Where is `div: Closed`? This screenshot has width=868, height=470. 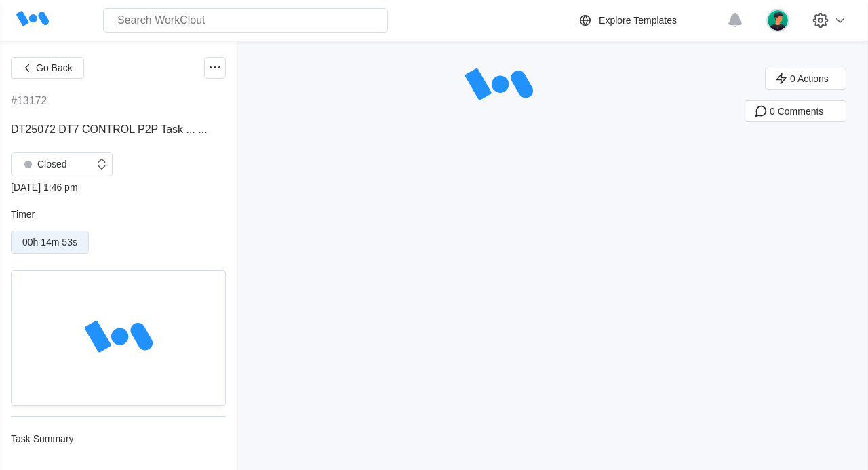 div: Closed is located at coordinates (43, 164).